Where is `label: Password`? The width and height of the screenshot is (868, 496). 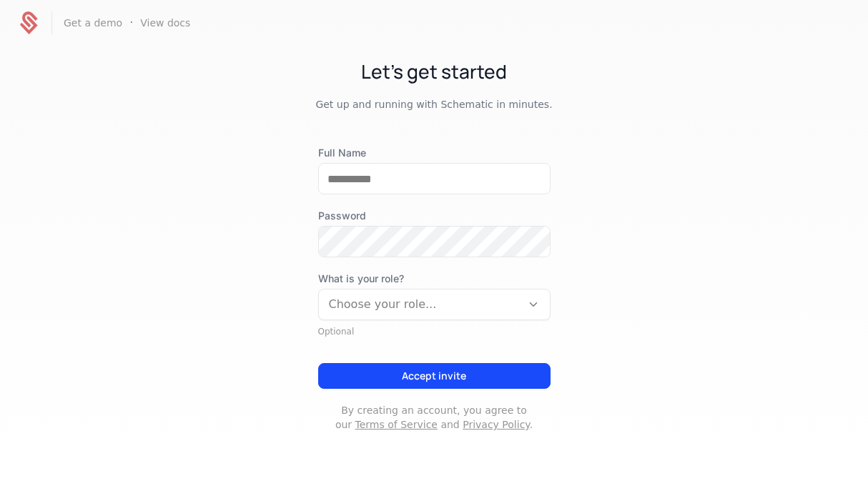
label: Password is located at coordinates (434, 216).